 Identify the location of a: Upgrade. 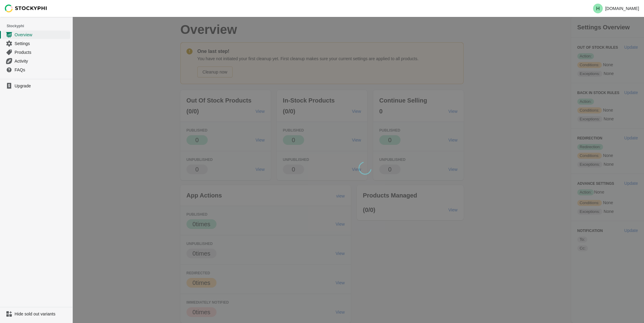
(36, 86).